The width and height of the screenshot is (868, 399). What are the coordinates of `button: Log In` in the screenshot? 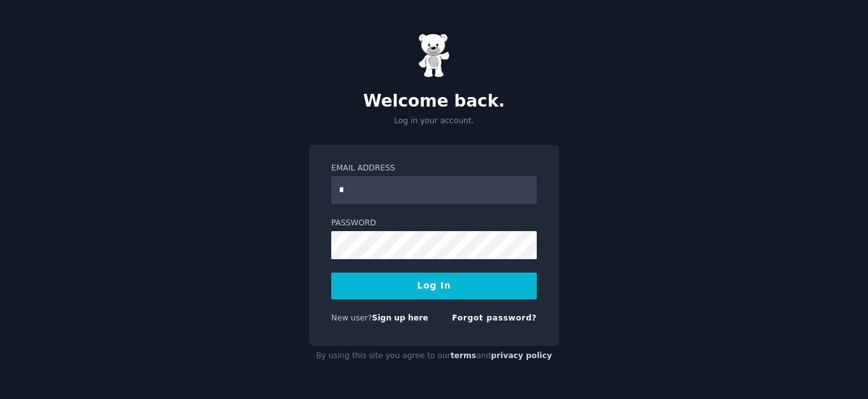 It's located at (434, 286).